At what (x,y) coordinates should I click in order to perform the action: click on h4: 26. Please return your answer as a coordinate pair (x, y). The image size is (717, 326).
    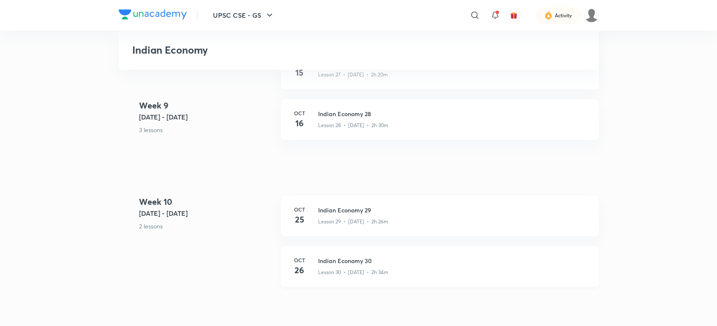
    Looking at the image, I should click on (300, 270).